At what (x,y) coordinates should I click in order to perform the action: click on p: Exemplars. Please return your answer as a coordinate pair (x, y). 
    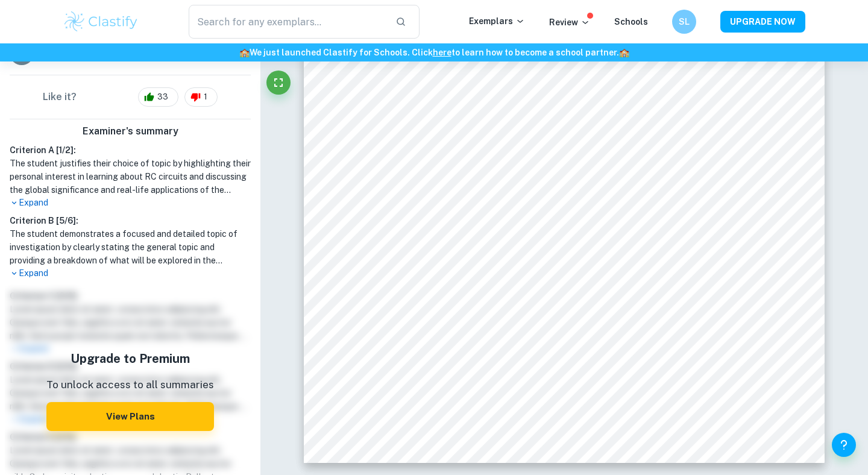
    Looking at the image, I should click on (497, 21).